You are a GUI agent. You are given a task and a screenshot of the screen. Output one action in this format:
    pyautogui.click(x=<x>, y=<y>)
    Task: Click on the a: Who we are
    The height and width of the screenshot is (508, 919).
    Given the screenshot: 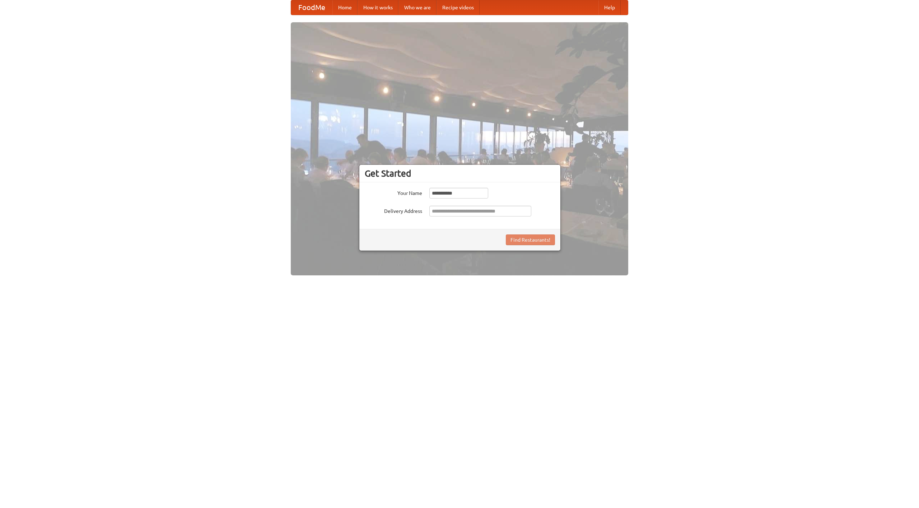 What is the action you would take?
    pyautogui.click(x=417, y=8)
    